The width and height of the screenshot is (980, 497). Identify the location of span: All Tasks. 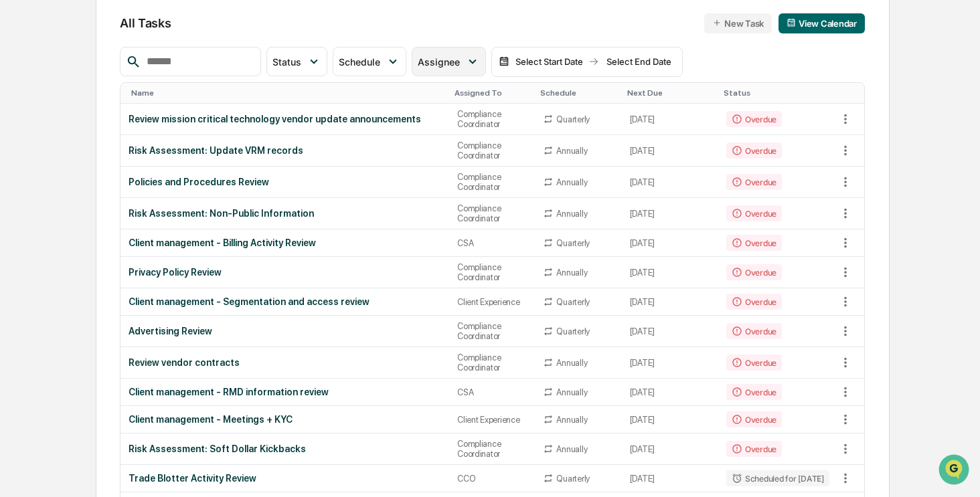
(145, 23).